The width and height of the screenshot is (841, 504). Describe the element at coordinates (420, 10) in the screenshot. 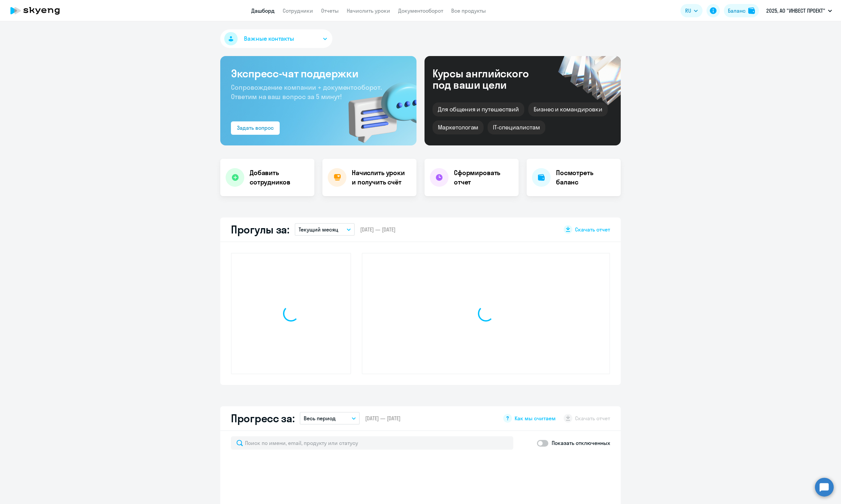

I see `a: Документооборот` at that location.